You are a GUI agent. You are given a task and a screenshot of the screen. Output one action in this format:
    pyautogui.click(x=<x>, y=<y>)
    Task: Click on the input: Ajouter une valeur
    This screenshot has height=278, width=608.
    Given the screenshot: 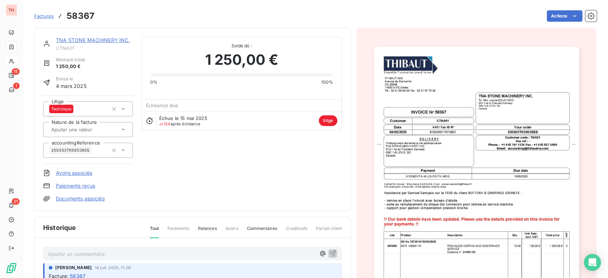 What is the action you would take?
    pyautogui.click(x=86, y=130)
    